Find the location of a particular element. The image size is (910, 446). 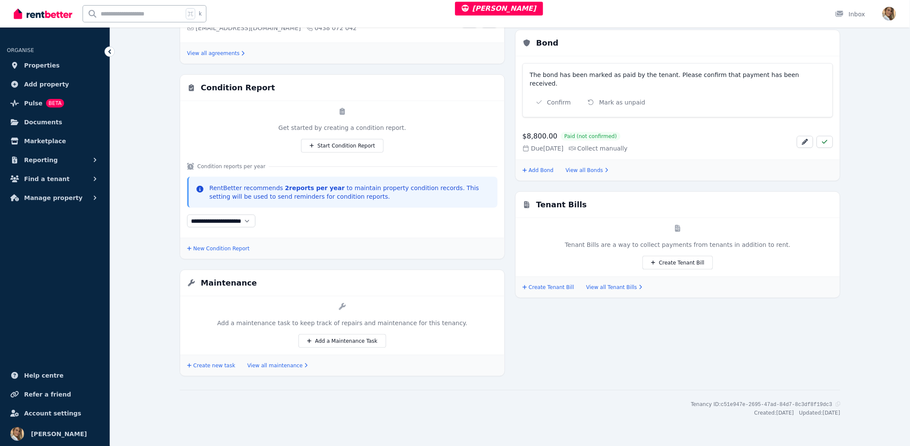

h4: Condition reports per year is located at coordinates (231, 167).